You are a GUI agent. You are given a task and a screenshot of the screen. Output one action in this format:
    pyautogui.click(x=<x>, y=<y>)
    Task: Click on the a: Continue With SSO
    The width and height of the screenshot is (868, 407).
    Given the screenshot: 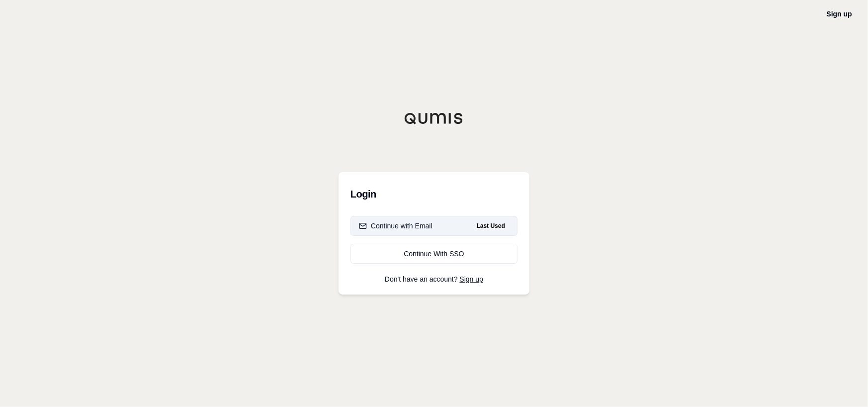 What is the action you would take?
    pyautogui.click(x=434, y=254)
    